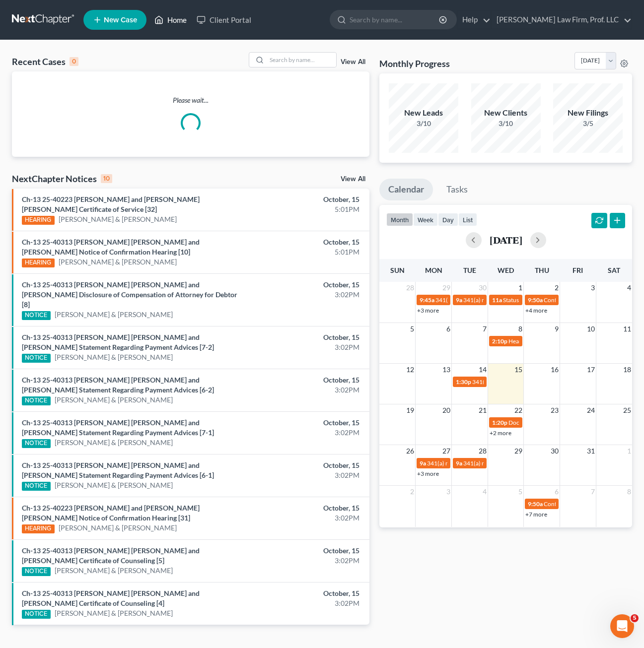  I want to click on a: +4 more, so click(536, 310).